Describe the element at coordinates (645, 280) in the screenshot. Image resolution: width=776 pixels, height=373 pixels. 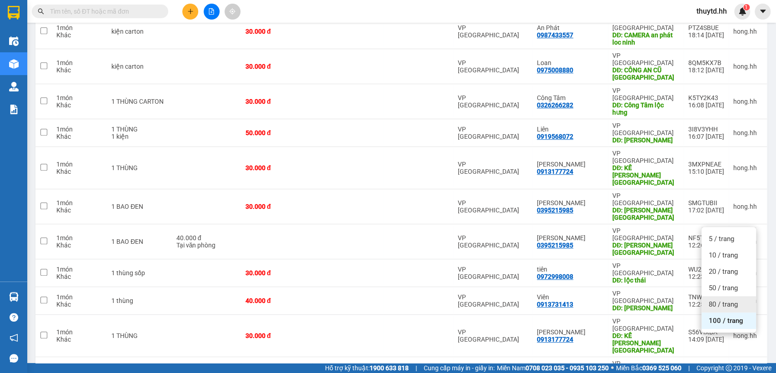
I see `div: DĐ: lộc thái` at that location.